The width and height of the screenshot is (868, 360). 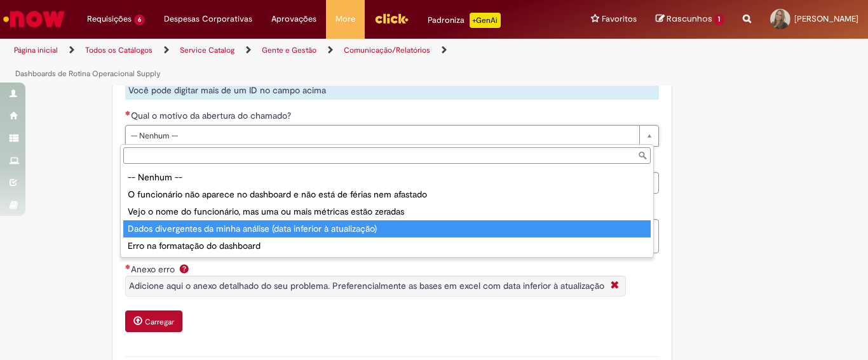 What do you see at coordinates (387, 195) in the screenshot?
I see `div: O funcionário não aparece no dashboard e não está de férias nem afastado` at bounding box center [387, 195].